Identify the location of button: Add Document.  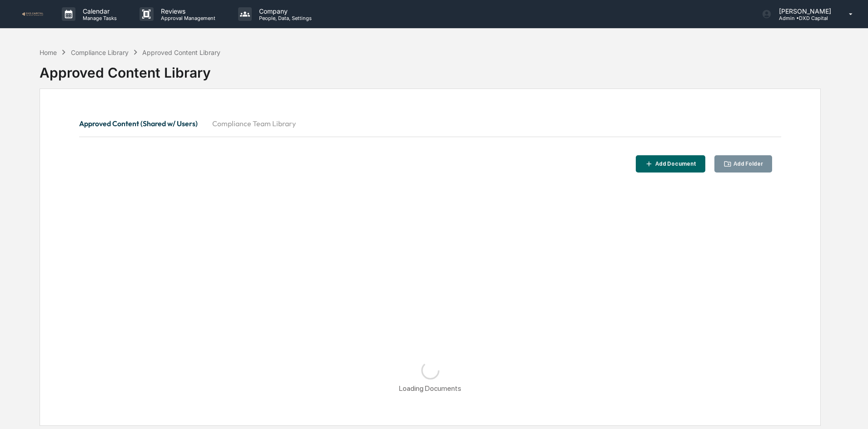
(671, 164).